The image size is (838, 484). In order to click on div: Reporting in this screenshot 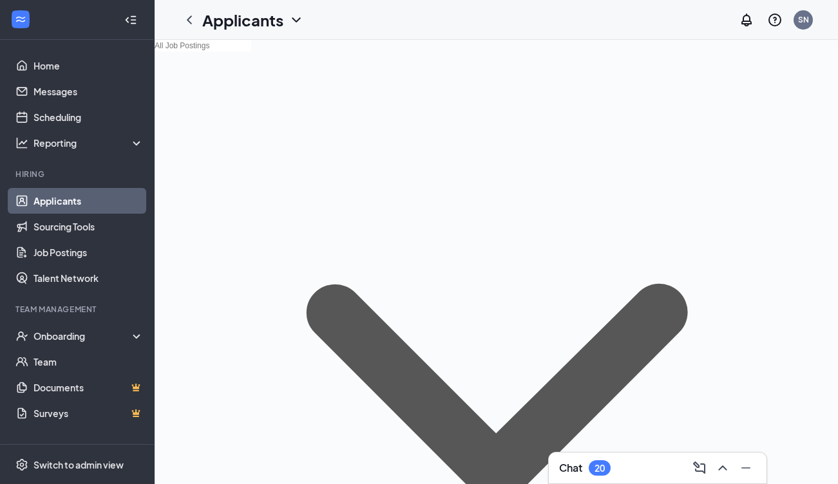, I will do `click(89, 143)`.